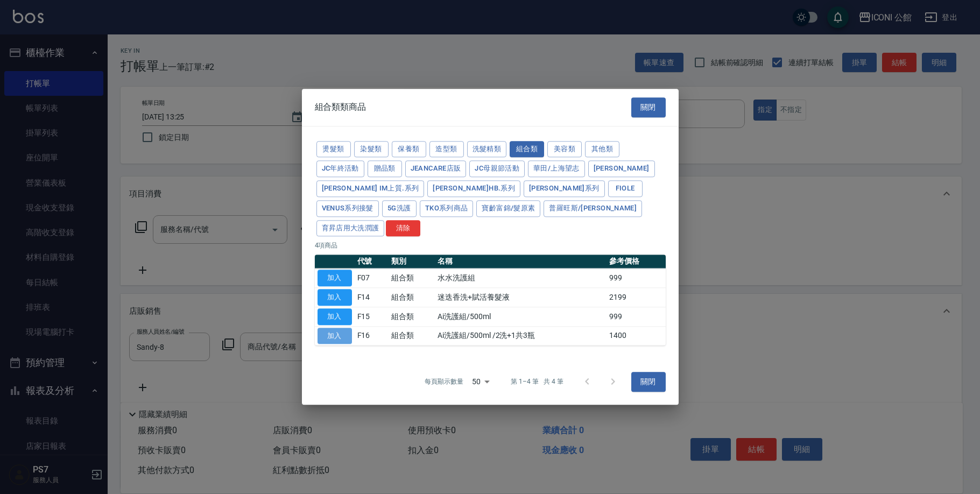  Describe the element at coordinates (636, 261) in the screenshot. I see `th: 參考價格` at that location.